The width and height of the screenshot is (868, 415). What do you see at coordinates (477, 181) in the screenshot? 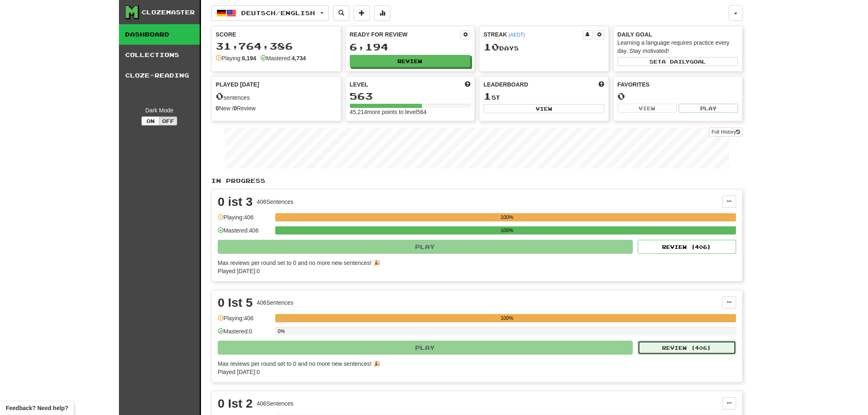
I see `p: In Progress` at bounding box center [477, 181].